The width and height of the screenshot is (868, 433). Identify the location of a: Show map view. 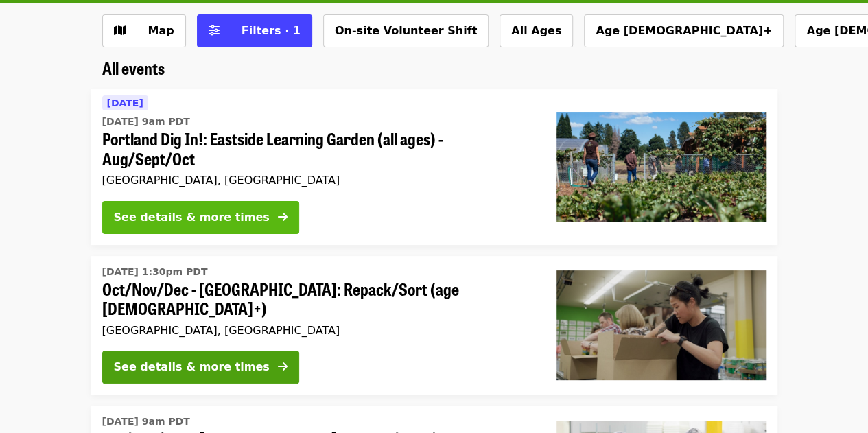
(144, 31).